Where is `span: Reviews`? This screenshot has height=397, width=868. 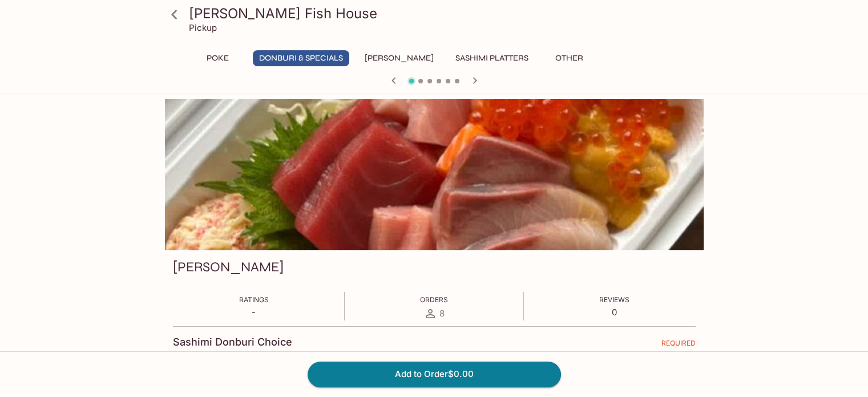
span: Reviews is located at coordinates (614, 300).